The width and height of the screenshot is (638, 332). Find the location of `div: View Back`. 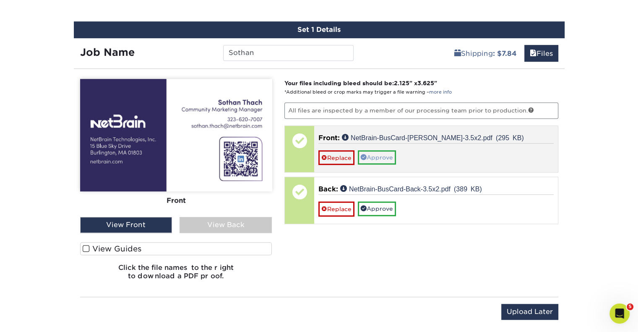

div: View Back is located at coordinates (226, 225).